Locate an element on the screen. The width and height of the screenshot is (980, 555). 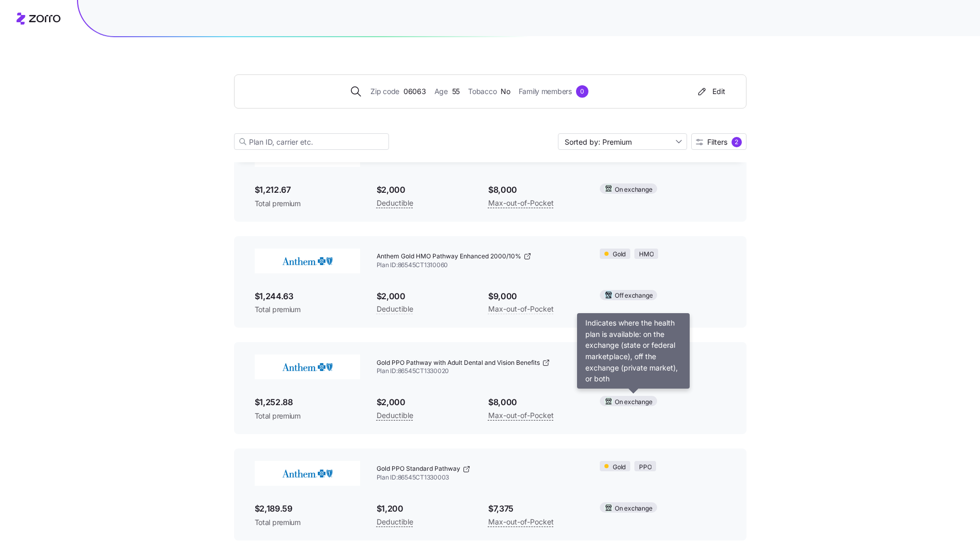
span: $1,200 is located at coordinates (424, 508).